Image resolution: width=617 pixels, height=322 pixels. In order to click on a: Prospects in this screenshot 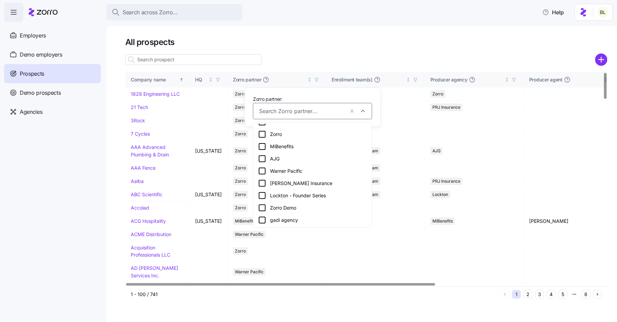, I will do `click(52, 74)`.